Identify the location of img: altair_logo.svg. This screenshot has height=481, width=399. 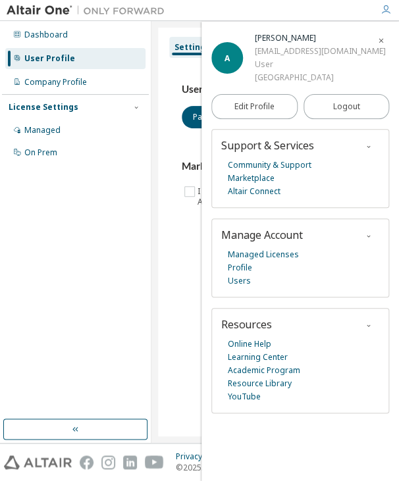
(37, 462).